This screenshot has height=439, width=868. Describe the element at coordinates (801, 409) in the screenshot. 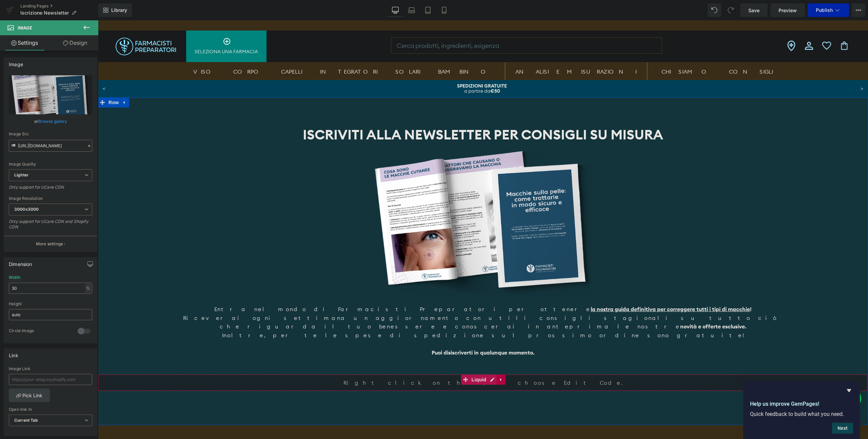

I see `div: Help us improve GemPages!` at that location.